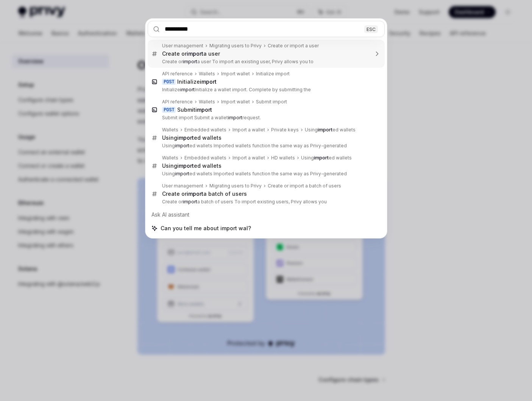  What do you see at coordinates (285, 130) in the screenshot?
I see `div: Private keys` at bounding box center [285, 130].